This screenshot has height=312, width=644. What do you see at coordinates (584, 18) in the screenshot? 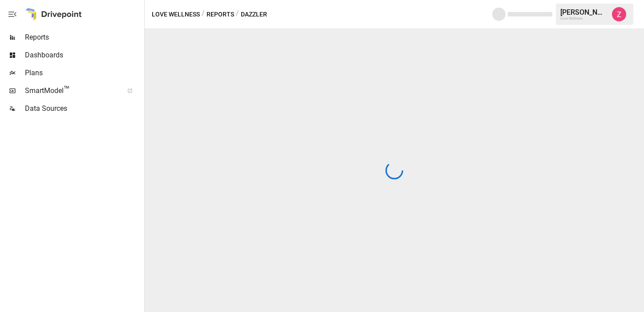
I see `div: Love Wellness` at bounding box center [584, 18].